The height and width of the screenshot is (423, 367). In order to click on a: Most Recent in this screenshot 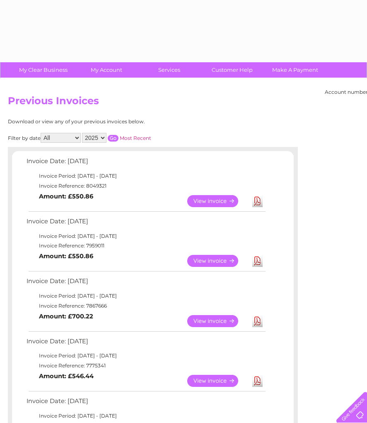, I will do `click(136, 138)`.